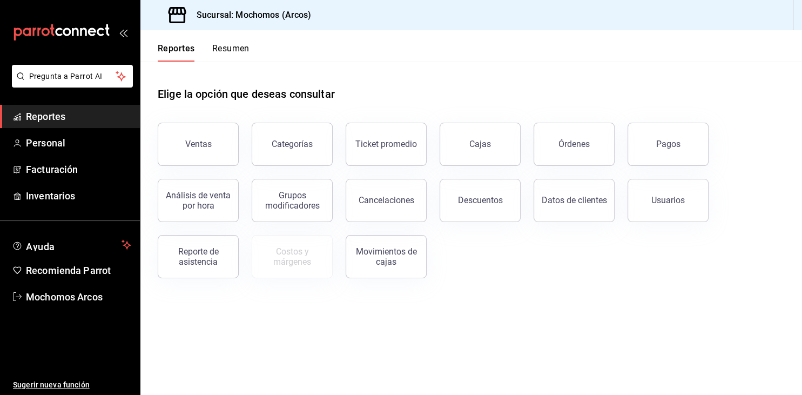 The image size is (802, 395). Describe the element at coordinates (78, 116) in the screenshot. I see `span: Reportes` at that location.